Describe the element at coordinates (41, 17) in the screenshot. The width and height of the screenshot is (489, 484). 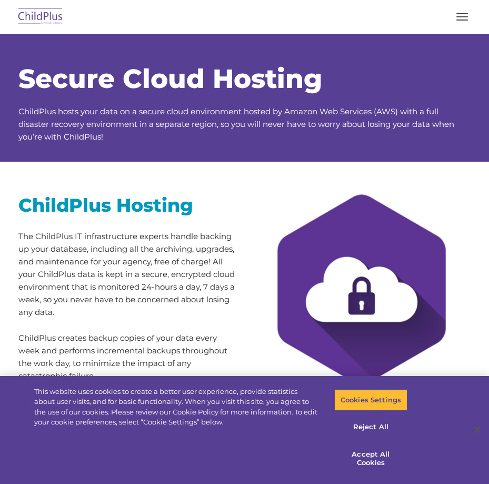
I see `img: ChildPlus by Procare Solutions` at that location.